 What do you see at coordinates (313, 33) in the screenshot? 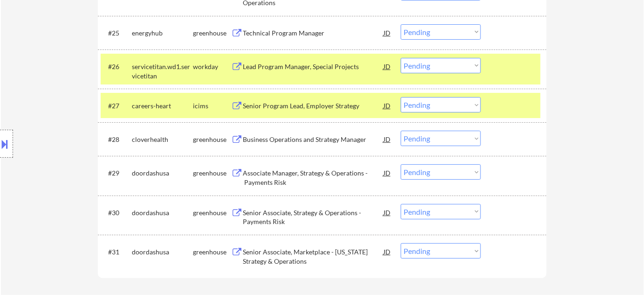
I see `div: Technical Program Manager` at bounding box center [313, 33].